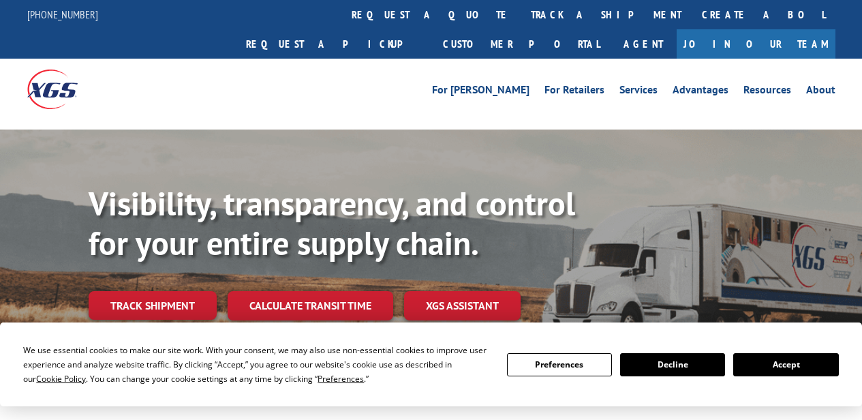 This screenshot has width=862, height=420. Describe the element at coordinates (701, 92) in the screenshot. I see `a: Advantages` at that location.